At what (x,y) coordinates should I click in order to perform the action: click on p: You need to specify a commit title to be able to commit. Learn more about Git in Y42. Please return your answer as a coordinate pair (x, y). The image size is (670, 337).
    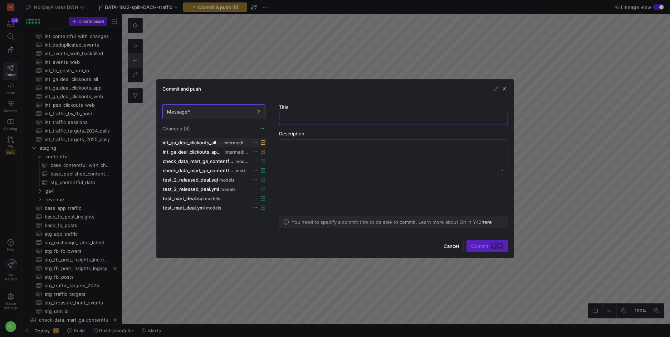
    Looking at the image, I should click on (392, 222).